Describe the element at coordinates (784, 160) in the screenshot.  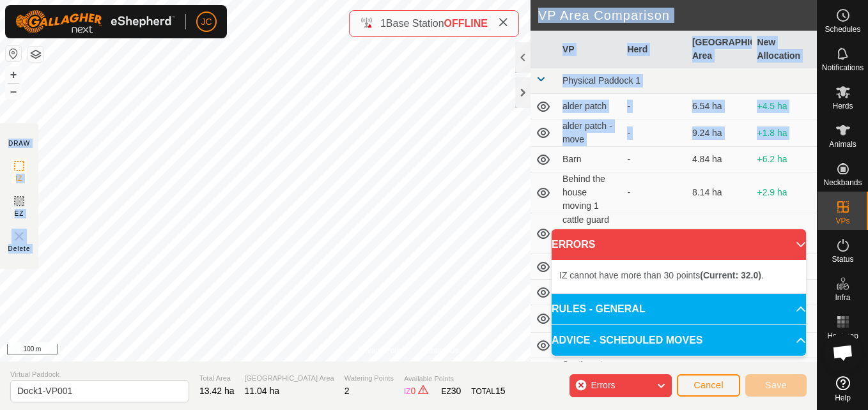
I see `td: +6.2 ha` at that location.